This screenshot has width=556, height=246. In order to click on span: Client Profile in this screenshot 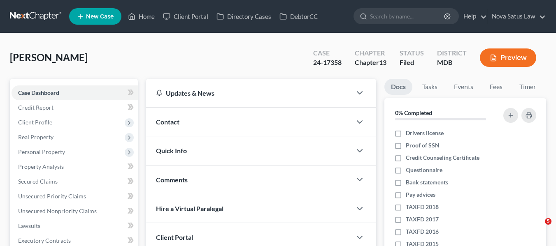, I will do `click(35, 122)`.